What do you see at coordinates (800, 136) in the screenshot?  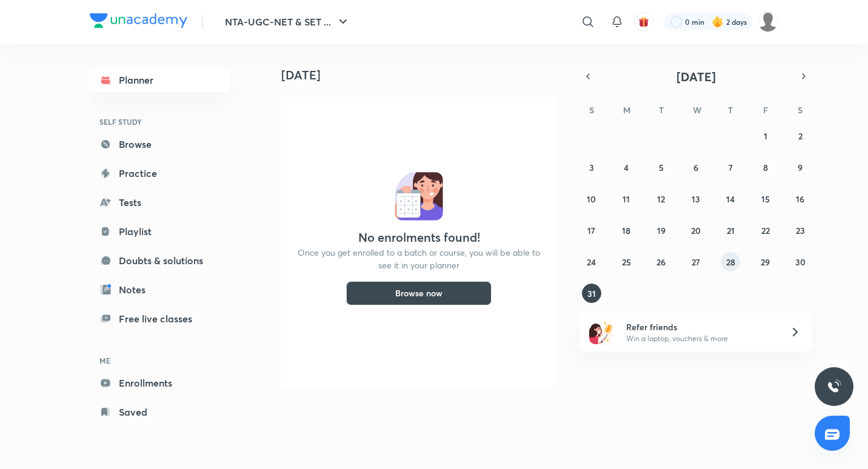 I see `button: August 2, 2025` at bounding box center [800, 136].